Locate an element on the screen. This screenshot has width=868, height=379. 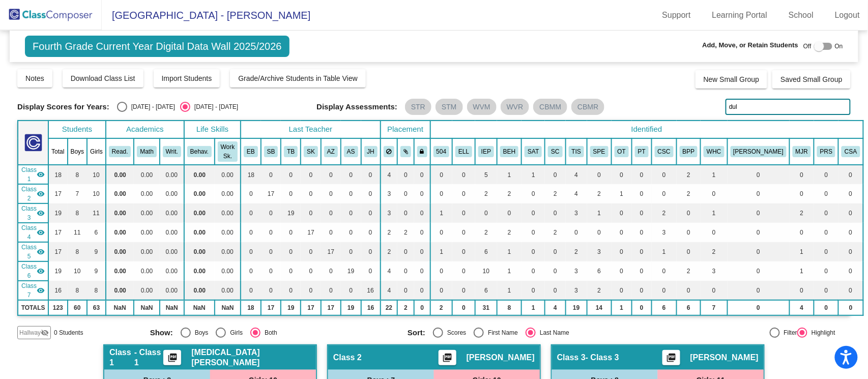
th: Girls is located at coordinates (96, 152).